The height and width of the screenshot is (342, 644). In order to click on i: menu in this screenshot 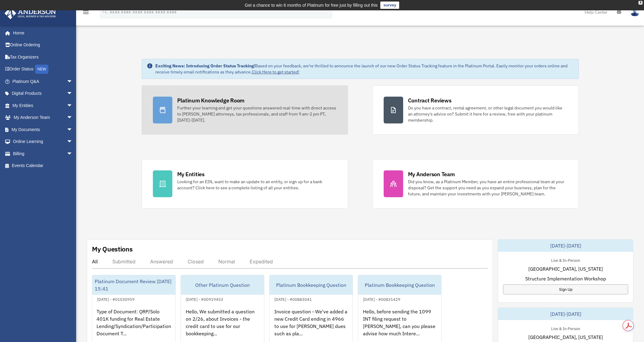, I will do `click(86, 12)`.